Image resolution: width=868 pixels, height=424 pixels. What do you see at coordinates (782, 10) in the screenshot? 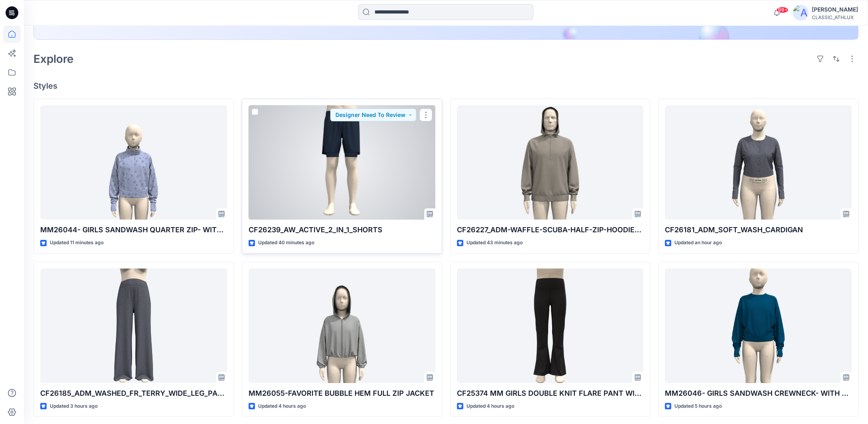
I see `span: 99+` at bounding box center [782, 10].